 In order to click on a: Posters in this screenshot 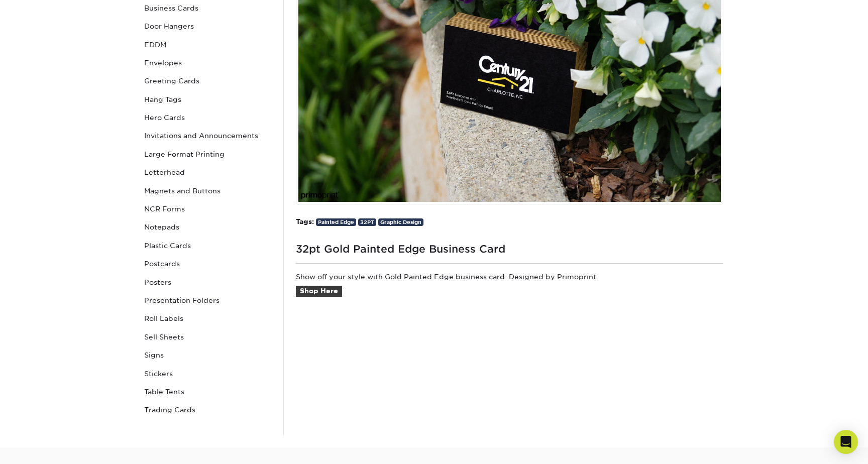, I will do `click(208, 282)`.